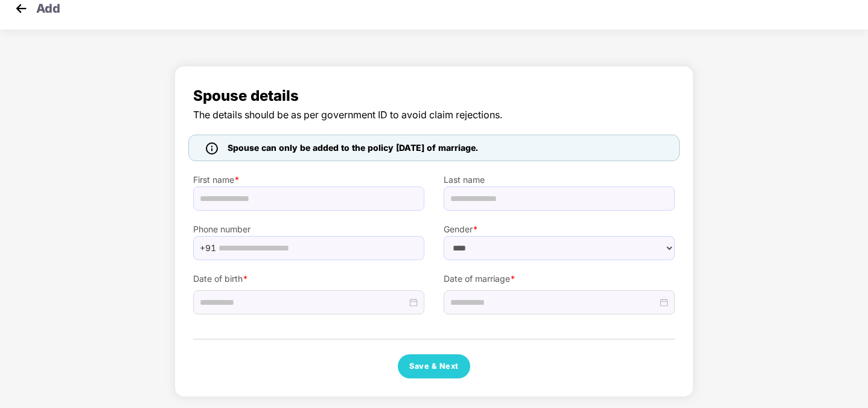 This screenshot has width=868, height=408. What do you see at coordinates (559, 229) in the screenshot?
I see `label: Gender` at bounding box center [559, 229].